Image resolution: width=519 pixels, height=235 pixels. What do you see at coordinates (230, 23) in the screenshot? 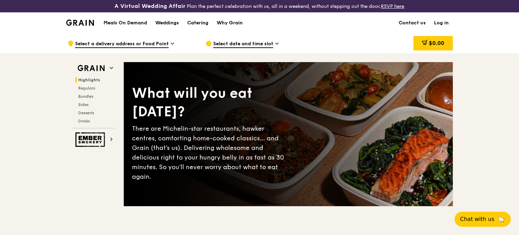
I see `a: Why Grain` at bounding box center [230, 23].